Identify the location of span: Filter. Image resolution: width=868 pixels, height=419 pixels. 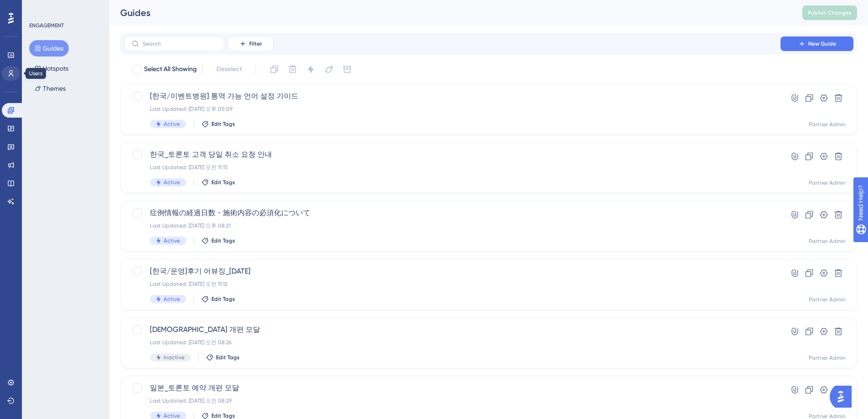
(256, 44).